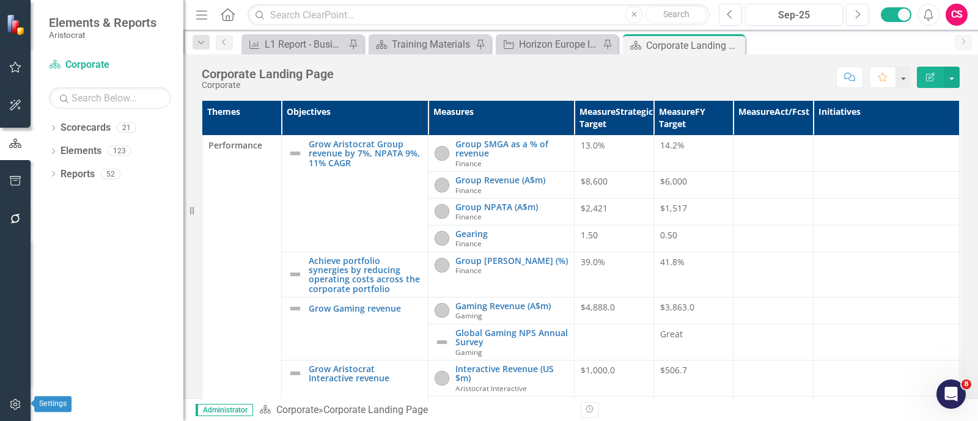  What do you see at coordinates (86, 128) in the screenshot?
I see `a: Scorecards` at bounding box center [86, 128].